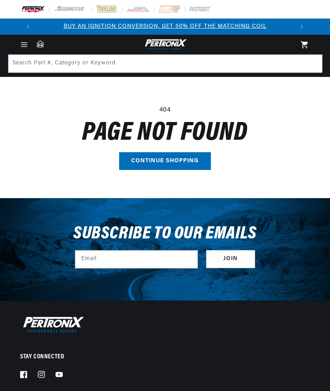 This screenshot has width=330, height=391. Describe the element at coordinates (313, 64) in the screenshot. I see `button: Search Part #, Category or Keyword` at that location.